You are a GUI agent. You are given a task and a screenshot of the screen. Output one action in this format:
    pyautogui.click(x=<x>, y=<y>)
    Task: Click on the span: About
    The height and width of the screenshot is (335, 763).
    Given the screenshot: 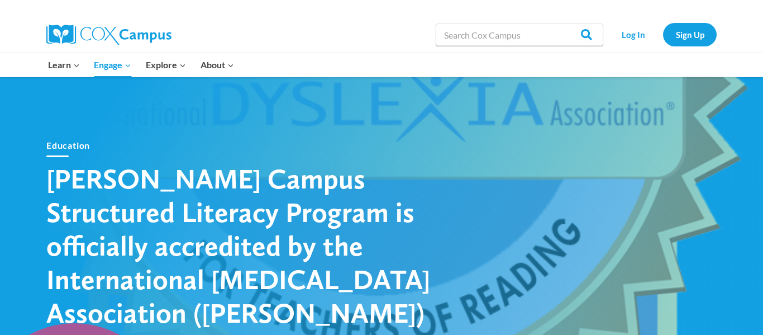 What is the action you would take?
    pyautogui.click(x=217, y=65)
    